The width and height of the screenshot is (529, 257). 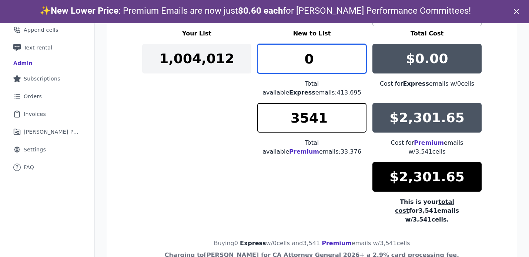 What do you see at coordinates (311, 34) in the screenshot?
I see `h3: New to List` at bounding box center [311, 34].